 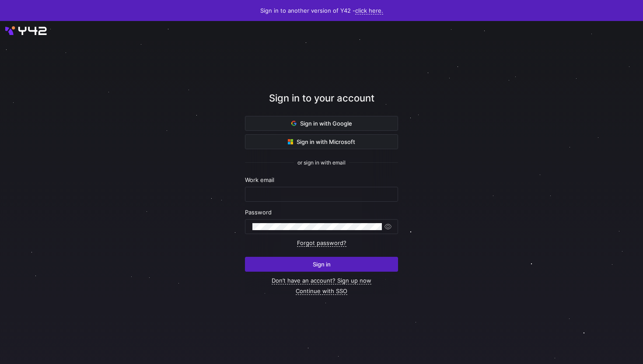 What do you see at coordinates (321, 163) in the screenshot?
I see `span: or sign in with email` at bounding box center [321, 163].